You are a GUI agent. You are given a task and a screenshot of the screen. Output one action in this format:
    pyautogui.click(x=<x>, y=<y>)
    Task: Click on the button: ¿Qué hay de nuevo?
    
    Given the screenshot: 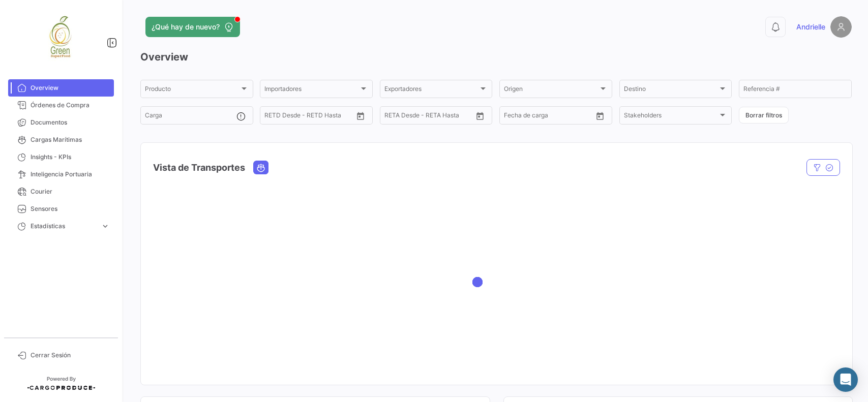 What is the action you would take?
    pyautogui.click(x=193, y=27)
    